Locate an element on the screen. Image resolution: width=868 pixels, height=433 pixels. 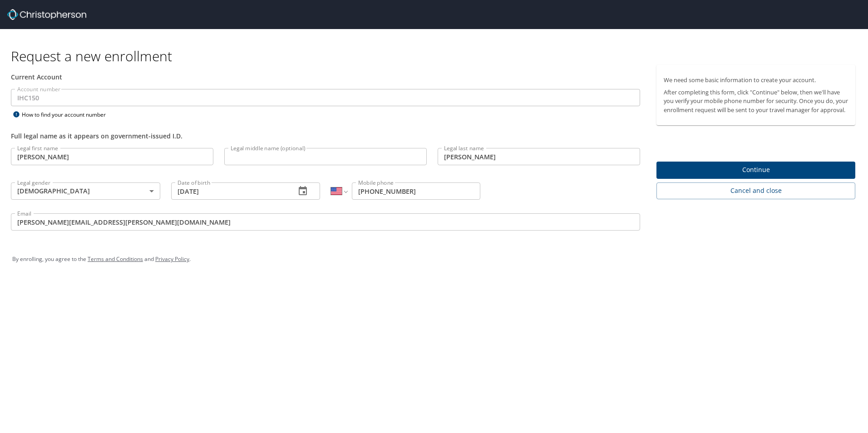
div: Current Account is located at coordinates (326, 77).